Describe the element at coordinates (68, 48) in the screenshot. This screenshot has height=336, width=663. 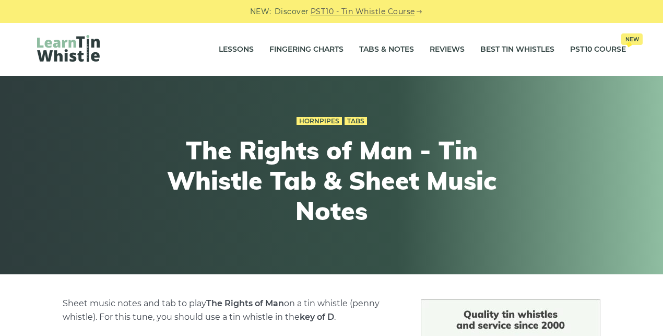
I see `img: LearnTinWhistle.com` at that location.